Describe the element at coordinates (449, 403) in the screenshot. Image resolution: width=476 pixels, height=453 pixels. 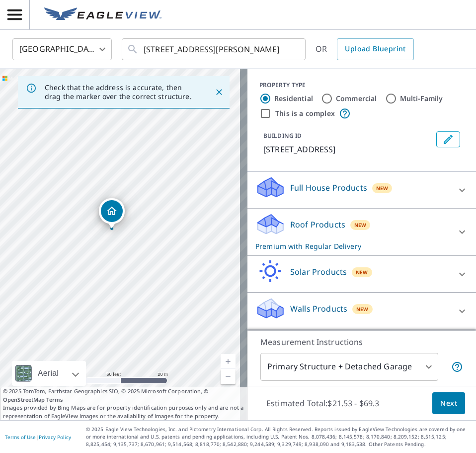
I see `button: Next` at that location.